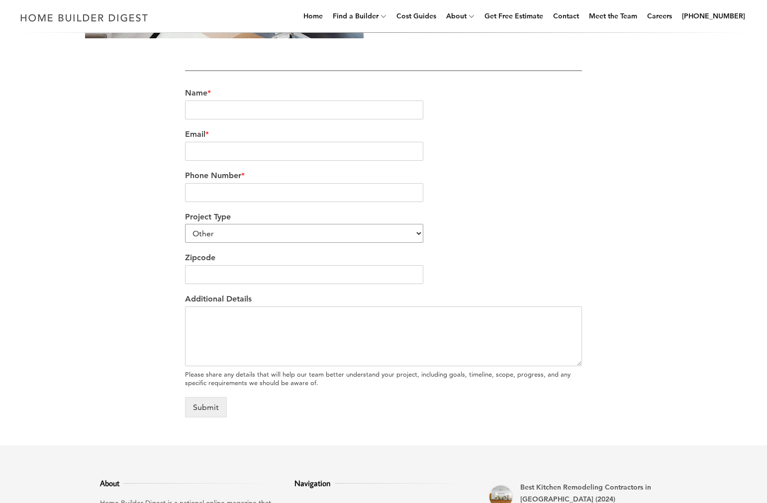  I want to click on label: Phone Number, so click(384, 176).